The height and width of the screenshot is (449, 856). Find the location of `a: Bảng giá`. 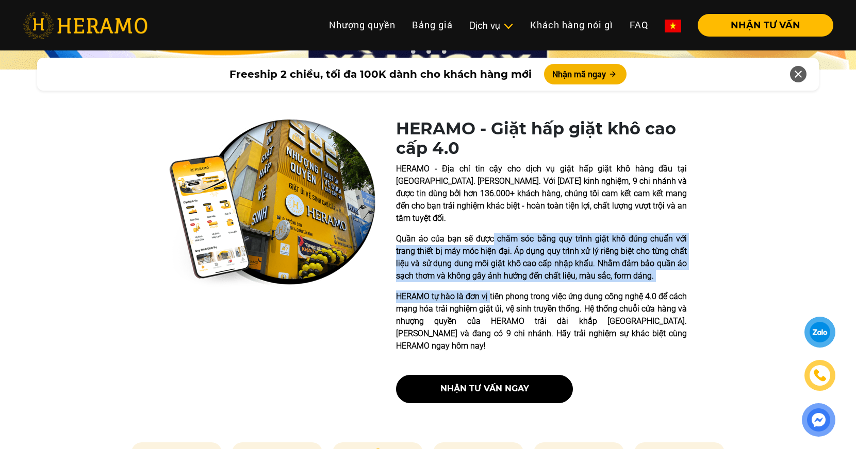

a: Bảng giá is located at coordinates (432, 25).